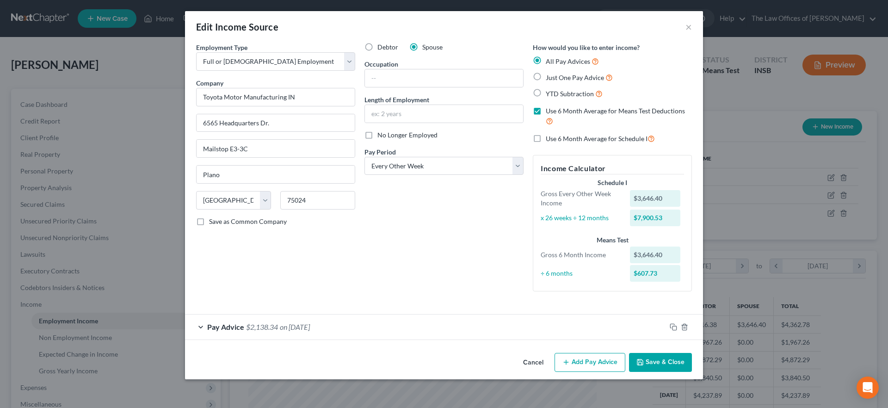  What do you see at coordinates (568, 61) in the screenshot?
I see `span: All Pay Advices` at bounding box center [568, 61].